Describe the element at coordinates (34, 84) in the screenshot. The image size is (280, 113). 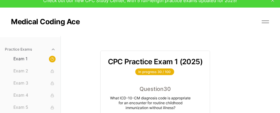
I see `button: Exam 3` at that location.